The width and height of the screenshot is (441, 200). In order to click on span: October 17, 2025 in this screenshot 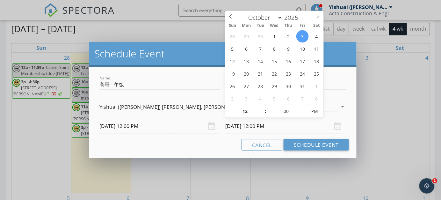, I will do `click(302, 61)`.